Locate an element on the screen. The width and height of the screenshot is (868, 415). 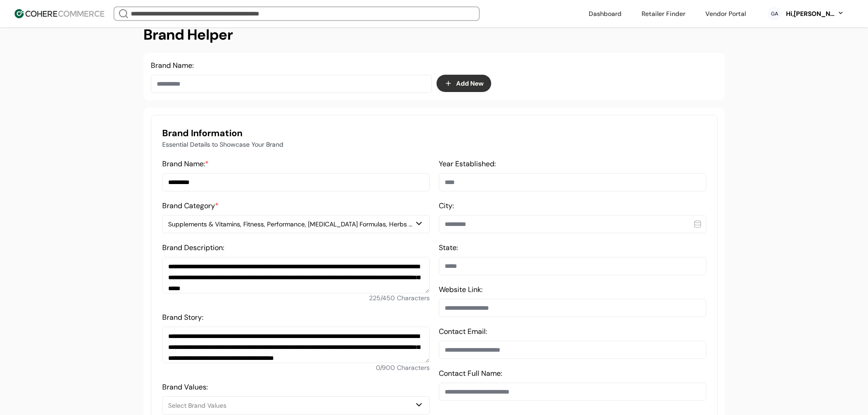
label: State: is located at coordinates (448, 247).